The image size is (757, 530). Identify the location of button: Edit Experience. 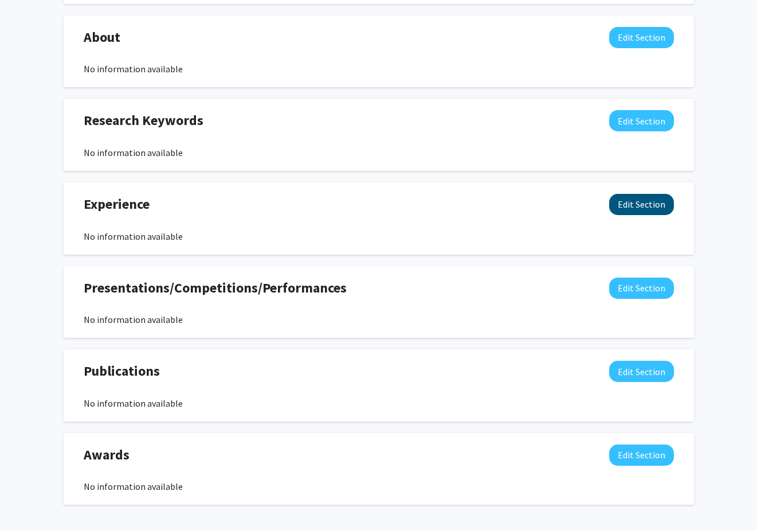
(642, 204).